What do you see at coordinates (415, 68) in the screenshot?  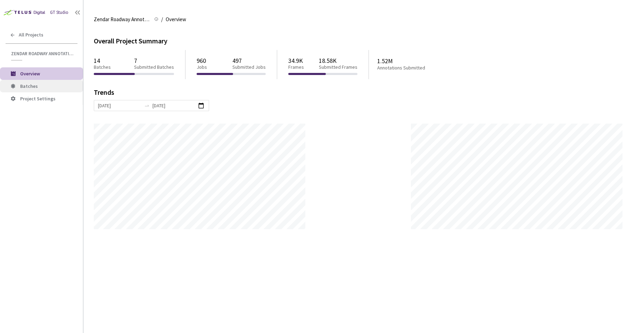 I see `p: Annotations Submitted` at bounding box center [415, 68].